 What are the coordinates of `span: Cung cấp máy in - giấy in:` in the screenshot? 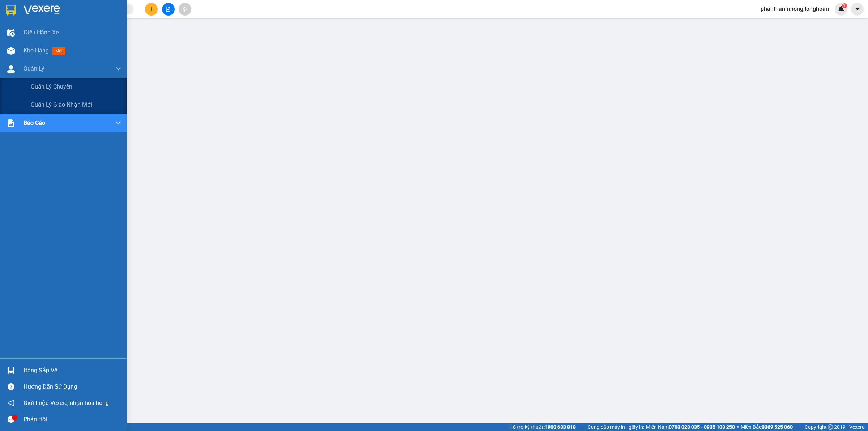 It's located at (616, 427).